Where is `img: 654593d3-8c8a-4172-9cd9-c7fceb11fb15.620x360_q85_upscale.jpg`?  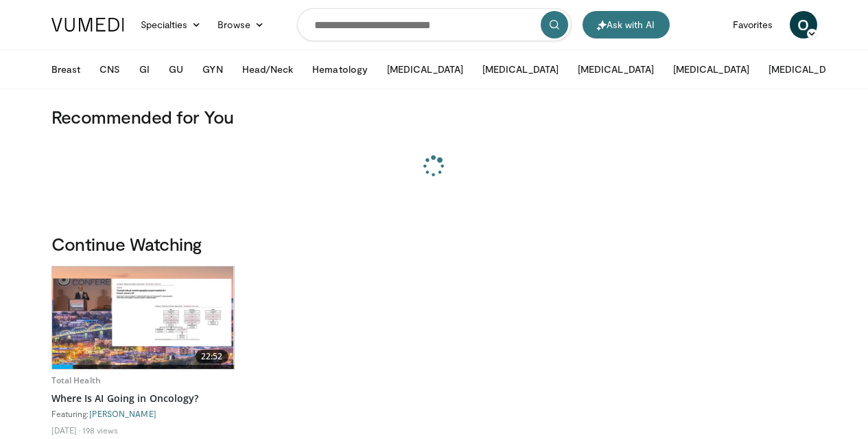 img: 654593d3-8c8a-4172-9cd9-c7fceb11fb15.620x360_q85_upscale.jpg is located at coordinates (143, 317).